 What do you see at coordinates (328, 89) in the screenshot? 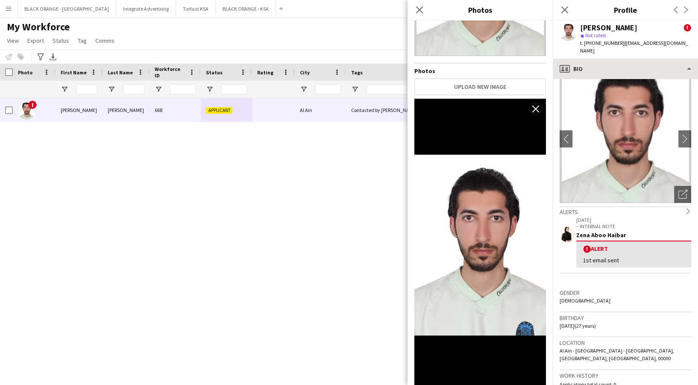
I see `input: City Filter Input` at bounding box center [328, 89].